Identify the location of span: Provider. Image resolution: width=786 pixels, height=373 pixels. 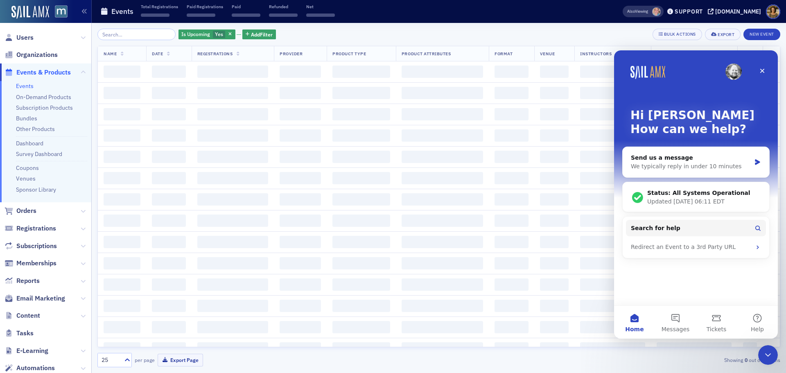
(291, 54).